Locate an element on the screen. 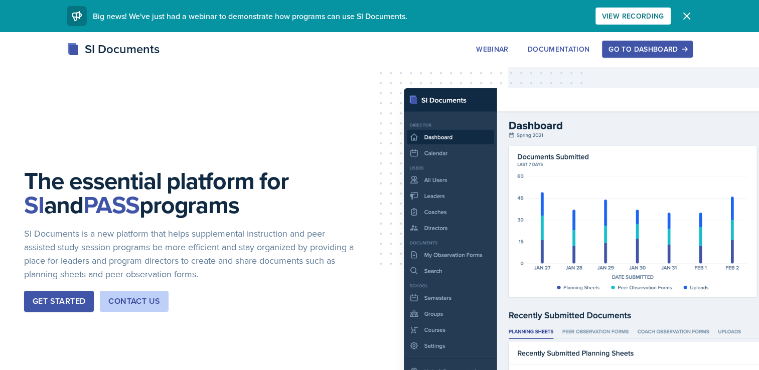 The width and height of the screenshot is (759, 370). div: Documentation is located at coordinates (559, 49).